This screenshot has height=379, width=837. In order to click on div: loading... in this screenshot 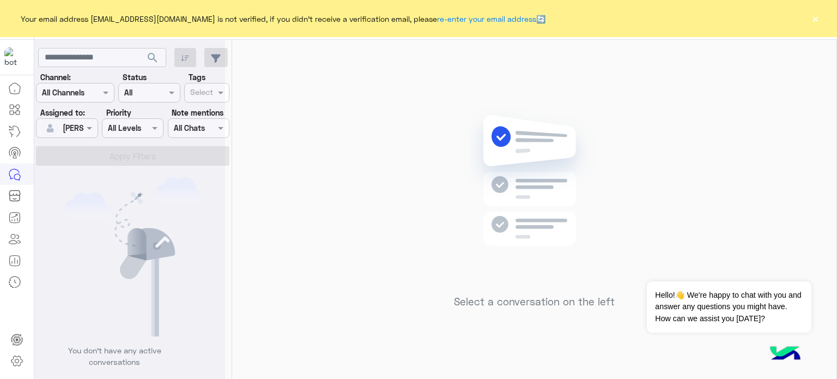, I will do `click(129, 130)`.